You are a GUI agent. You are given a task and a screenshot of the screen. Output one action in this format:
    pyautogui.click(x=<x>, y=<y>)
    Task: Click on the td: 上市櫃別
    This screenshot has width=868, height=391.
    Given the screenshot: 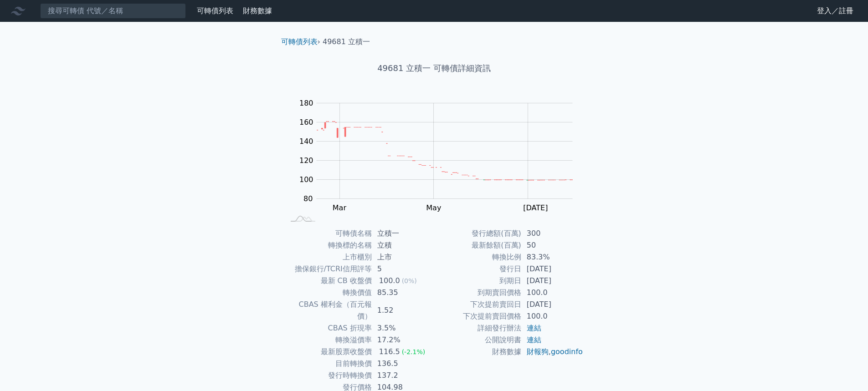 What is the action you would take?
    pyautogui.click(x=328, y=257)
    